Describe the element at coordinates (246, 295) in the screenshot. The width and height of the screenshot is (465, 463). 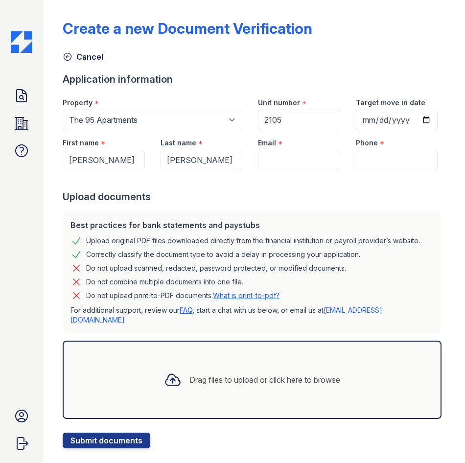
I see `a: What is print-to-pdf?` at that location.